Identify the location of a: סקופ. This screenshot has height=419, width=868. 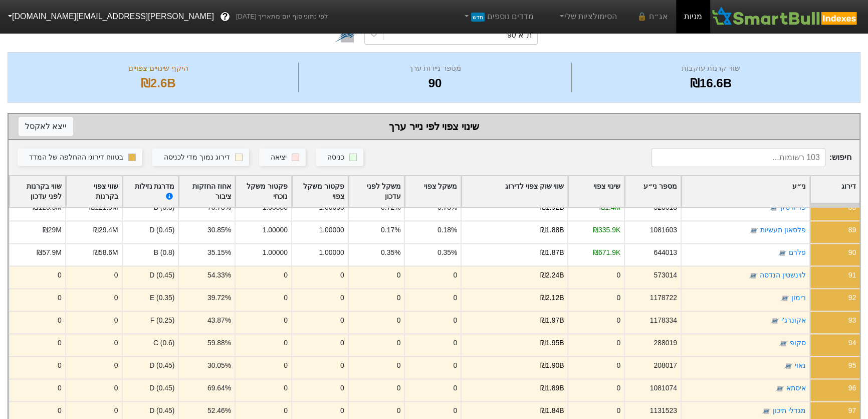
(798, 343).